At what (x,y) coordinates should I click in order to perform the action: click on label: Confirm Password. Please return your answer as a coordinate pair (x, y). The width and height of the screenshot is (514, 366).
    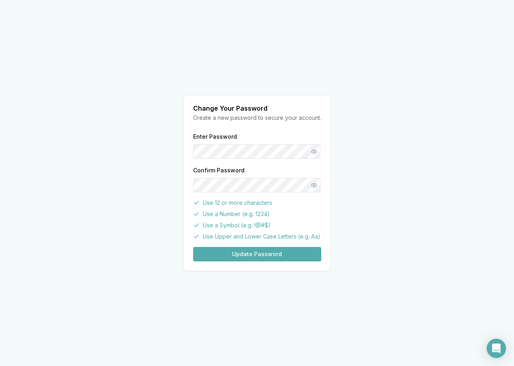
    Looking at the image, I should click on (219, 170).